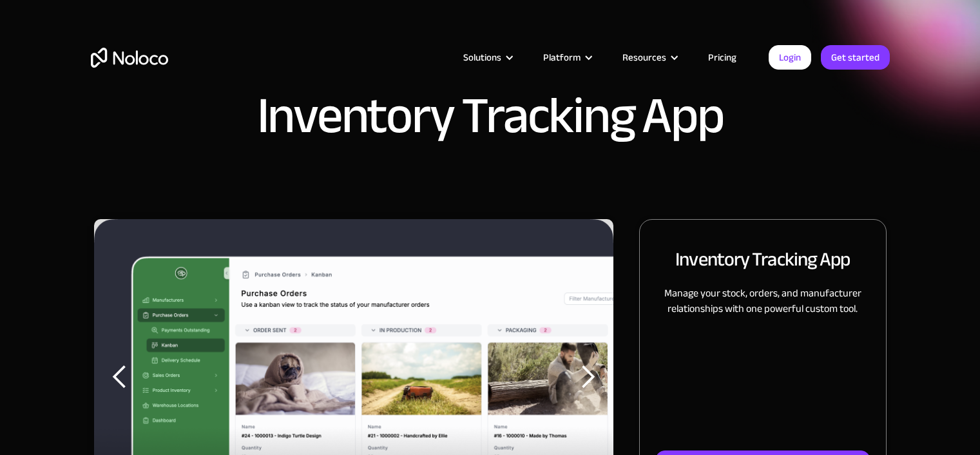 The height and width of the screenshot is (455, 980). Describe the element at coordinates (762, 301) in the screenshot. I see `p: Manage your stock, orders, and manufacturer relationships with one powerful custom tool.` at that location.